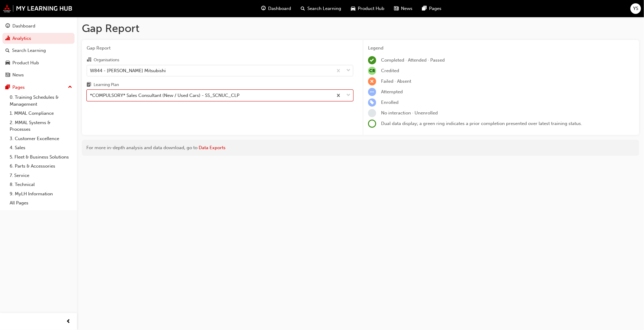 The image size is (644, 330). Describe the element at coordinates (89, 86) in the screenshot. I see `span: learningplan-icon` at that location.